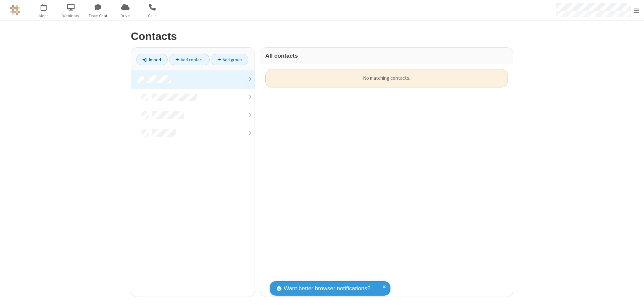 Image resolution: width=644 pixels, height=307 pixels. What do you see at coordinates (98, 16) in the screenshot?
I see `span: Team Chat` at bounding box center [98, 16].